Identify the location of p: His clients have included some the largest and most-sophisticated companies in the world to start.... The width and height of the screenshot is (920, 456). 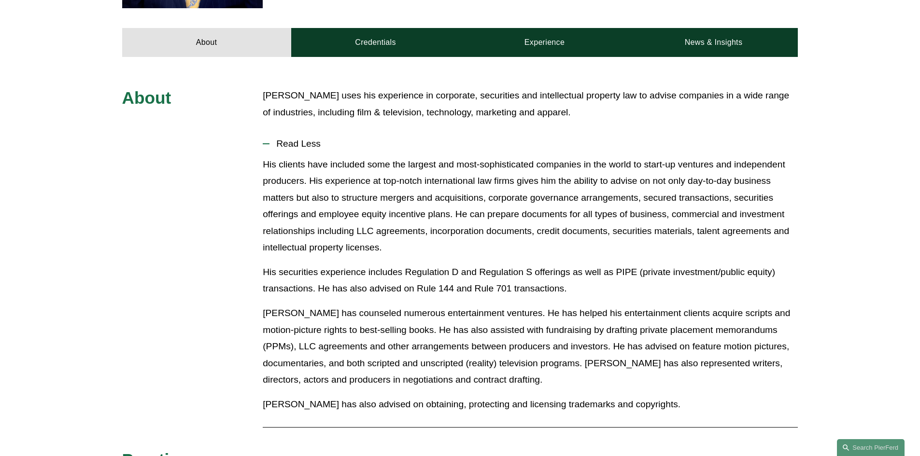
(530, 206).